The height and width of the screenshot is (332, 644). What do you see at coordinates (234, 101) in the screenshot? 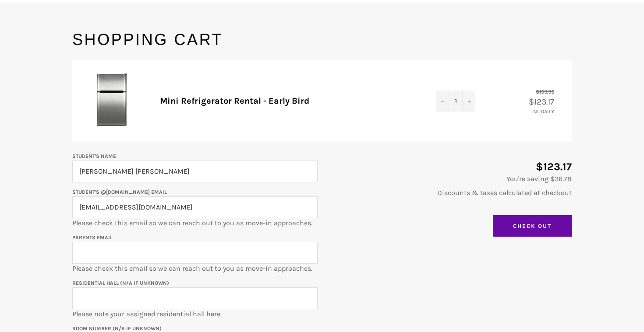
I see `a: Mini Refrigerator Rental - Early Bird` at bounding box center [234, 101].